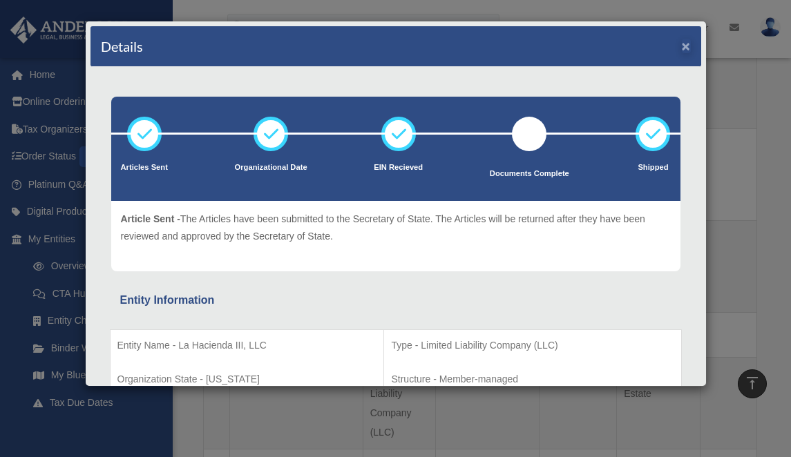  Describe the element at coordinates (151, 219) in the screenshot. I see `span: Article Sent -` at that location.